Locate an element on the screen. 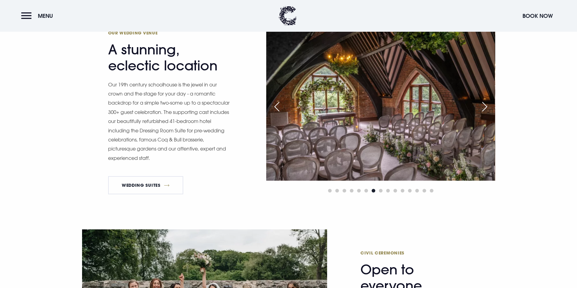 The width and height of the screenshot is (577, 288). span: Our Wedding Venue is located at coordinates (167, 33).